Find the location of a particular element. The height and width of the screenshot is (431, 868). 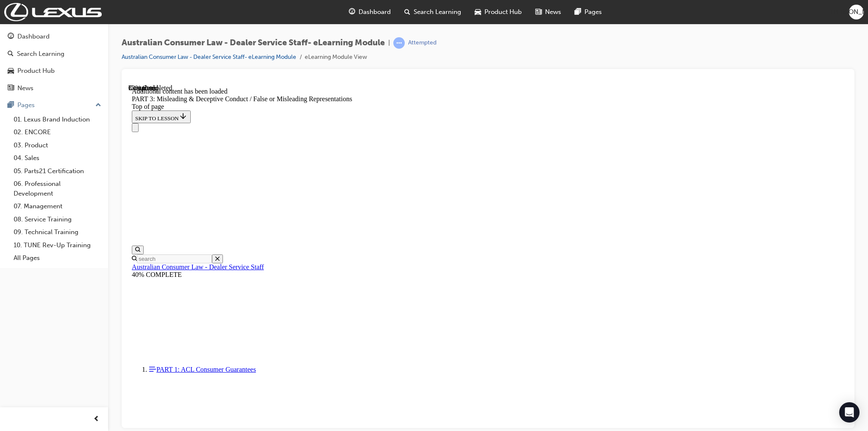

div: Search Learning is located at coordinates (41, 53).